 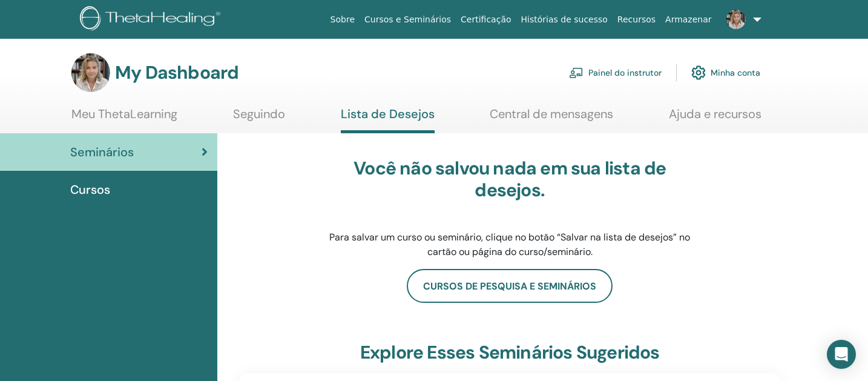 I want to click on a: Central de mensagens, so click(x=552, y=118).